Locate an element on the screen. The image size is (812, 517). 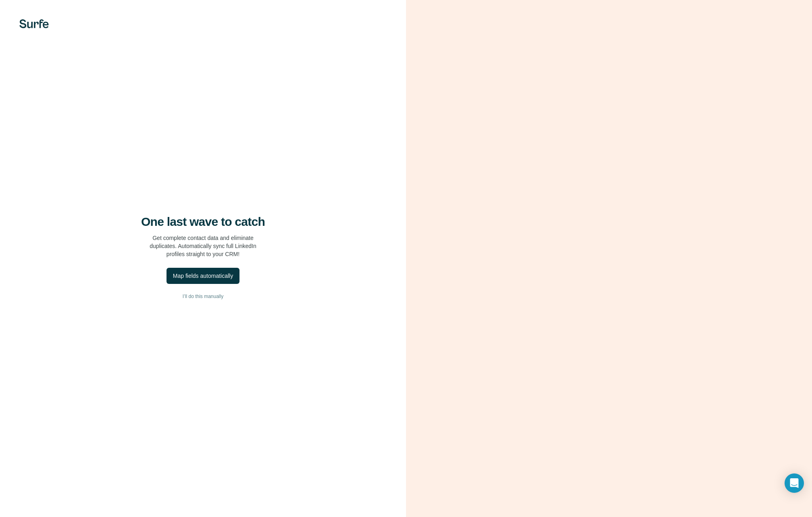
div: Map fields automatically is located at coordinates (203, 276).